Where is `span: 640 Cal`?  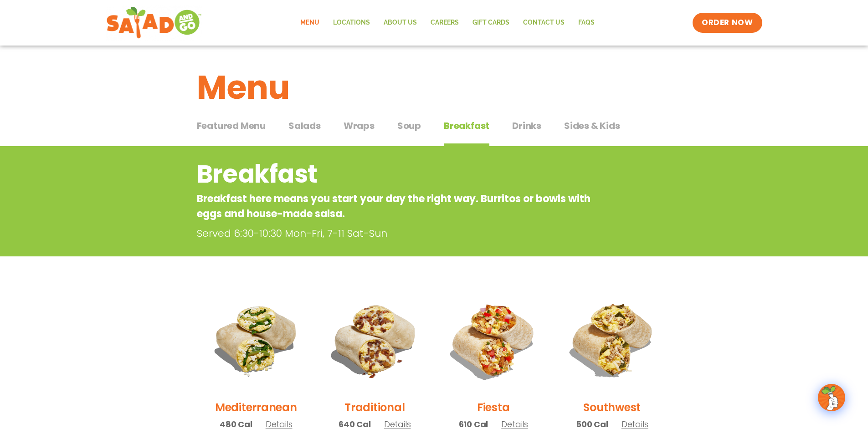
span: 640 Cal is located at coordinates (355, 424).